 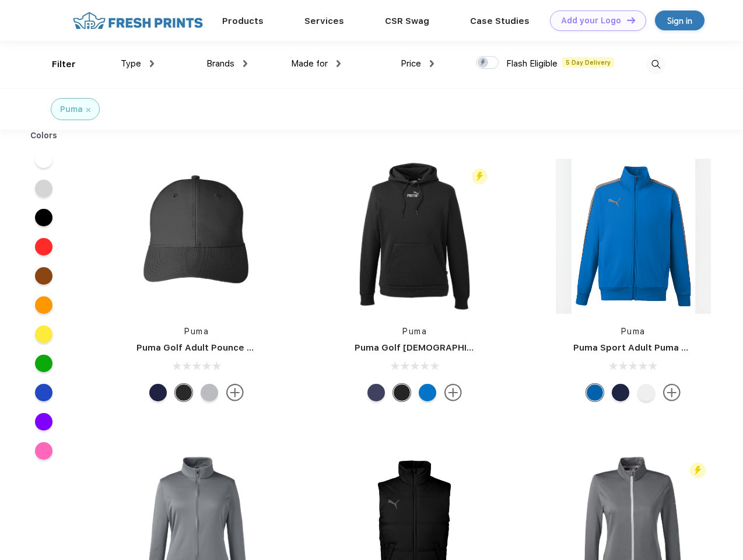 I want to click on div: Sign in, so click(x=680, y=20).